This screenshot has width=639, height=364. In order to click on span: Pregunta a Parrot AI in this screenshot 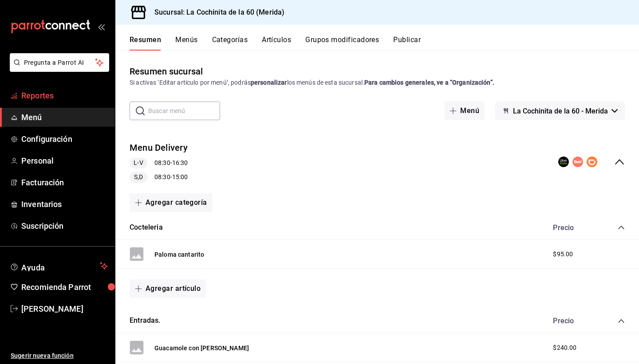, I will do `click(59, 62)`.